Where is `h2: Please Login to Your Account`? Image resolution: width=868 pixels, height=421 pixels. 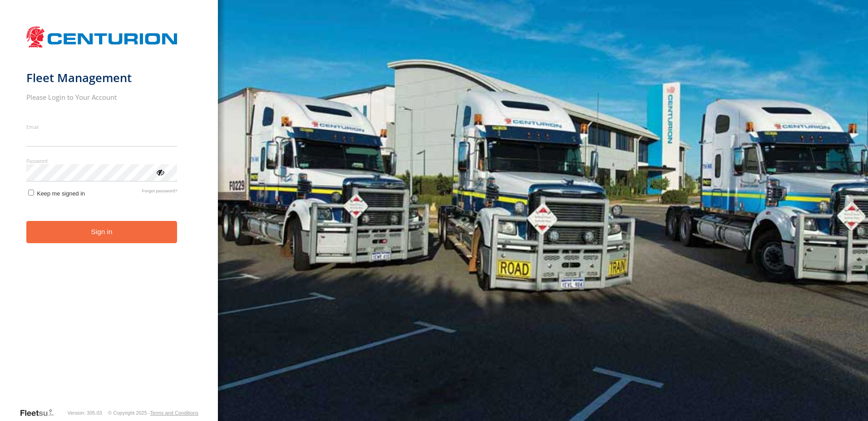
h2: Please Login to Your Account is located at coordinates (101, 97).